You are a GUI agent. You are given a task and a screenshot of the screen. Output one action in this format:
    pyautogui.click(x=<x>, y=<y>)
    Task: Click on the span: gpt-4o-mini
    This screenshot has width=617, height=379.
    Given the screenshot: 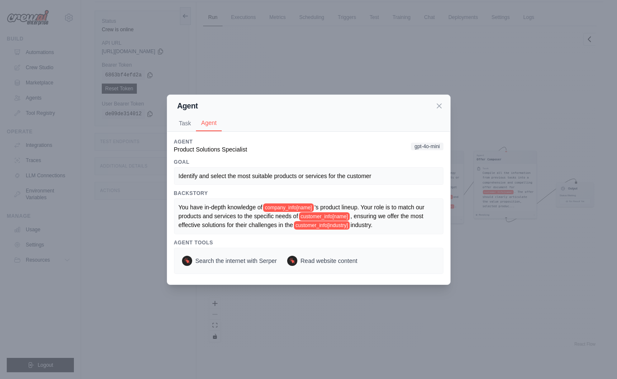 What is the action you would take?
    pyautogui.click(x=427, y=146)
    